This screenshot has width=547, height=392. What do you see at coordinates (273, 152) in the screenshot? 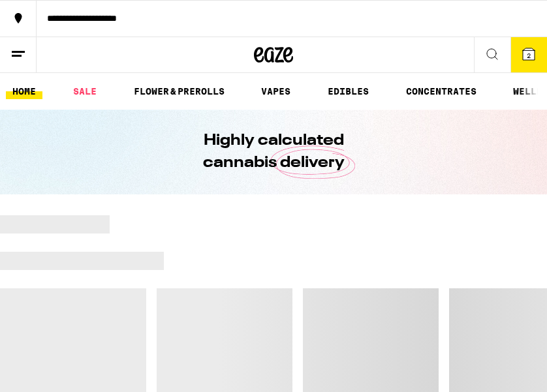
I see `h1: Highly calculated cannabis delivery` at bounding box center [273, 152].